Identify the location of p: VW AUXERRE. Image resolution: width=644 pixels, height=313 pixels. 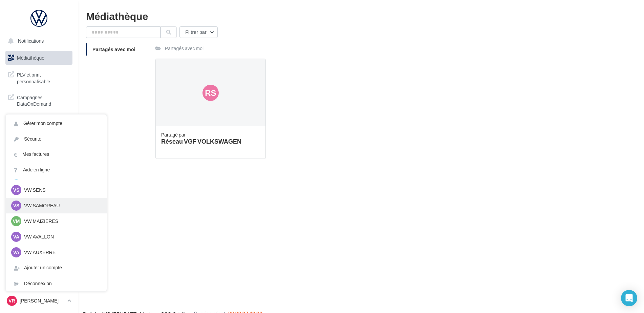
(61, 252).